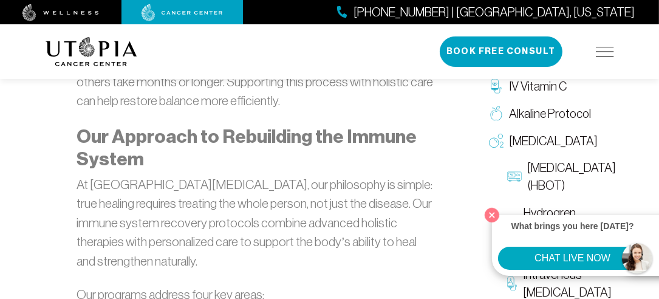 This screenshot has height=299, width=659. Describe the element at coordinates (548, 114) in the screenshot. I see `a: Alkaline Protocol` at that location.